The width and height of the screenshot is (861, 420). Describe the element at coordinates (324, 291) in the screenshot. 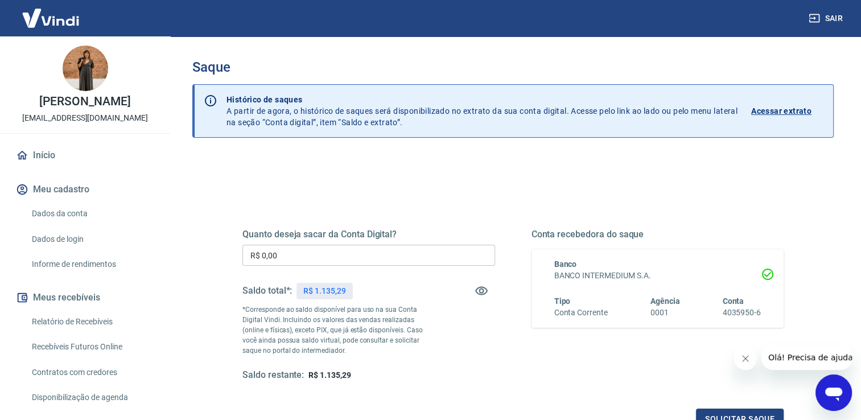

I see `p: R$ 1.135,29` at that location.